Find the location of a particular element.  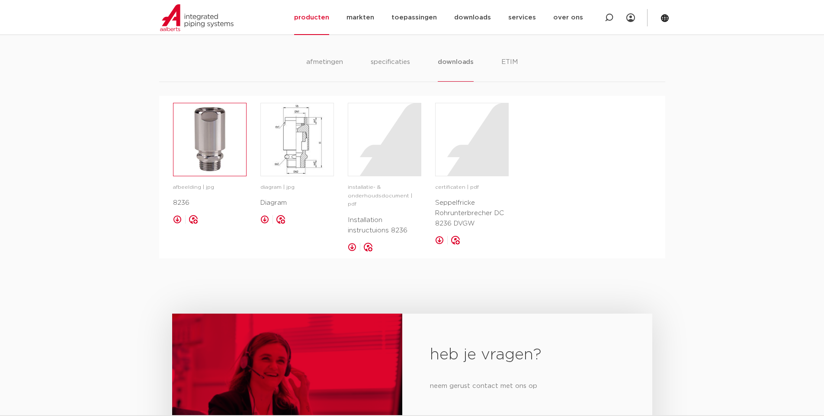

h2: heb je vragen? is located at coordinates (527, 355).